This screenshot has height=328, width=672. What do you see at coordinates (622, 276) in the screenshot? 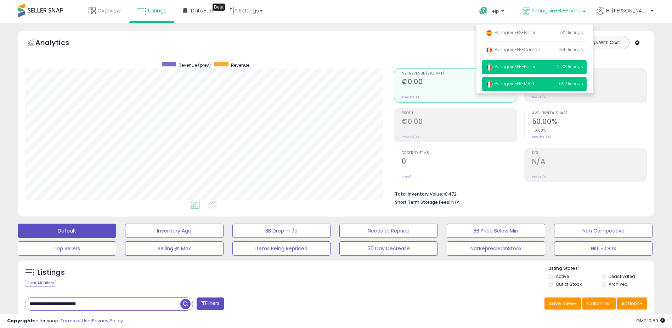
I see `label: Deactivated` at bounding box center [622, 276].